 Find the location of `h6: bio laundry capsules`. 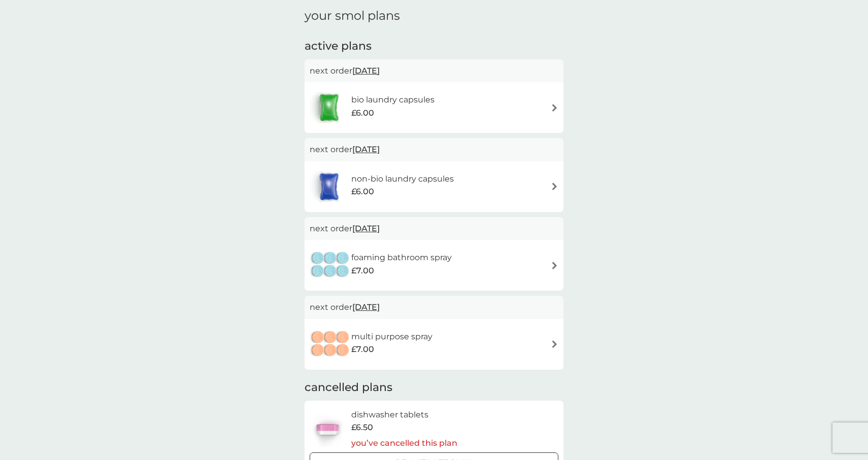

h6: bio laundry capsules is located at coordinates (393, 100).